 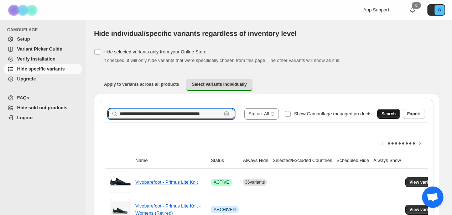 I want to click on a: Upgrade, so click(x=43, y=79).